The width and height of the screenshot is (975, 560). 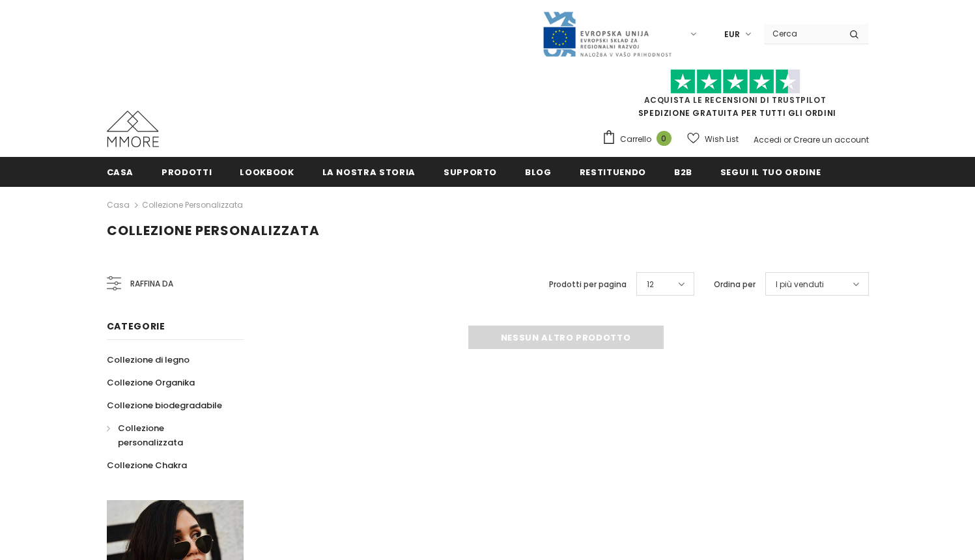 I want to click on span: La nostra storia, so click(x=369, y=172).